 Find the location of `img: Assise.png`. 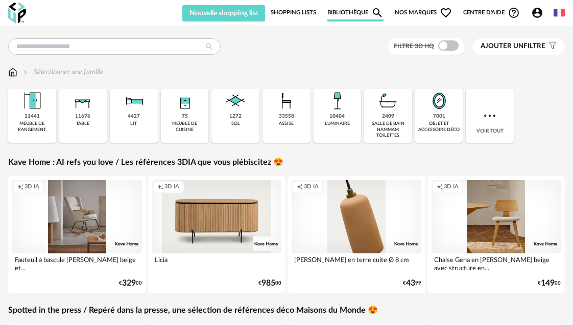

img: Assise.png is located at coordinates (287, 101).